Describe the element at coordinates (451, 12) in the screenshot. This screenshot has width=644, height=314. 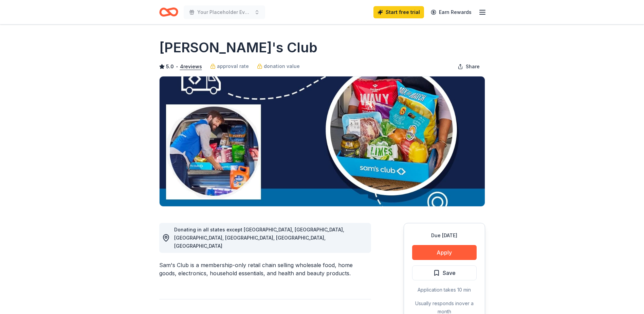
I see `a: Earn Rewards` at that location.